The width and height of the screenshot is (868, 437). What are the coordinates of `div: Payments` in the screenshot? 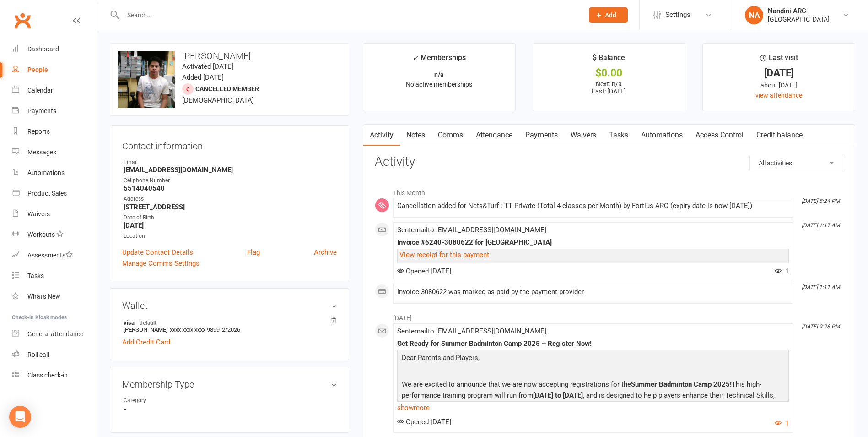 It's located at (41, 111).